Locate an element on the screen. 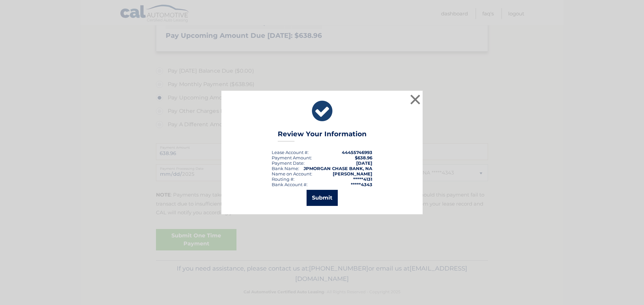  div: Bank Name: is located at coordinates (285, 169).